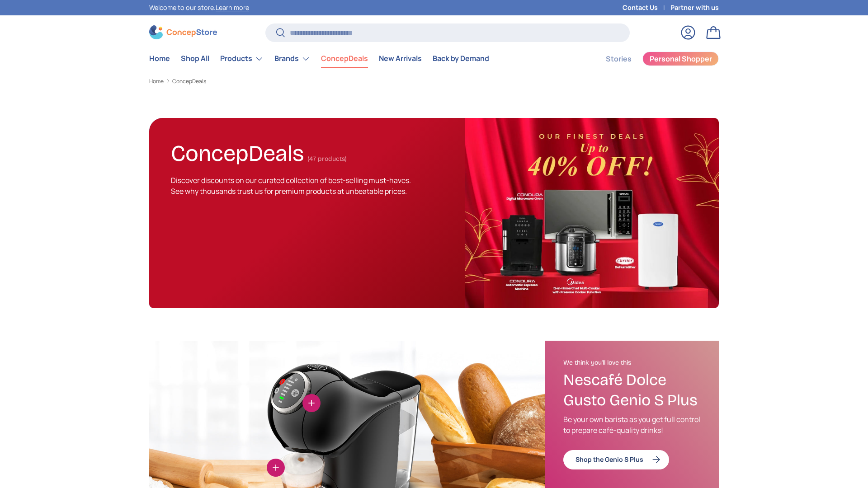 The height and width of the screenshot is (488, 868). I want to click on nav: Primary, so click(319, 59).